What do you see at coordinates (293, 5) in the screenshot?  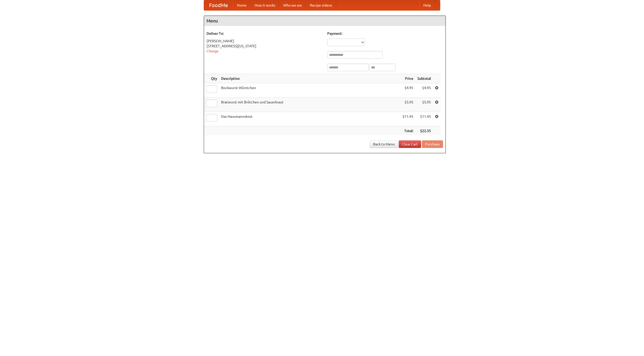 I see `a: Who we are` at bounding box center [293, 5].